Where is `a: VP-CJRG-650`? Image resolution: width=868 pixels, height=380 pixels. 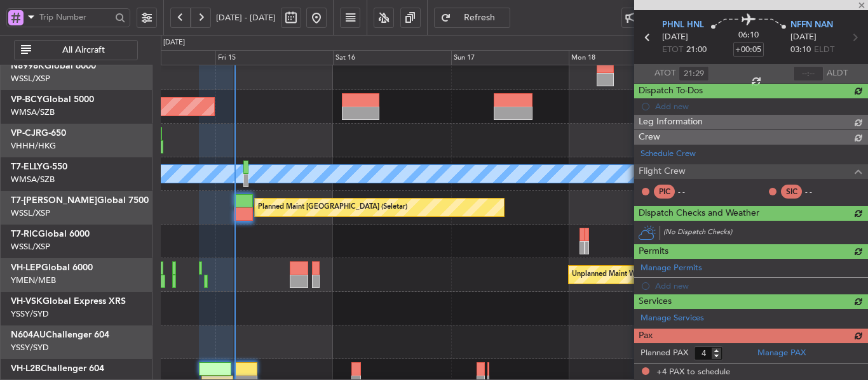 a: VP-CJRG-650 is located at coordinates (38, 134).